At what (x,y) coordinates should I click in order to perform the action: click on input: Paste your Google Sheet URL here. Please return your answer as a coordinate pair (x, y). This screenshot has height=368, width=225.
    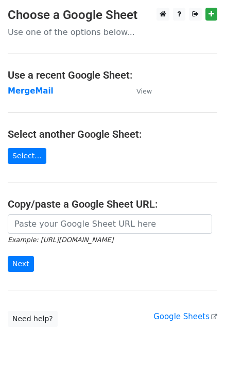
    Looking at the image, I should click on (110, 224).